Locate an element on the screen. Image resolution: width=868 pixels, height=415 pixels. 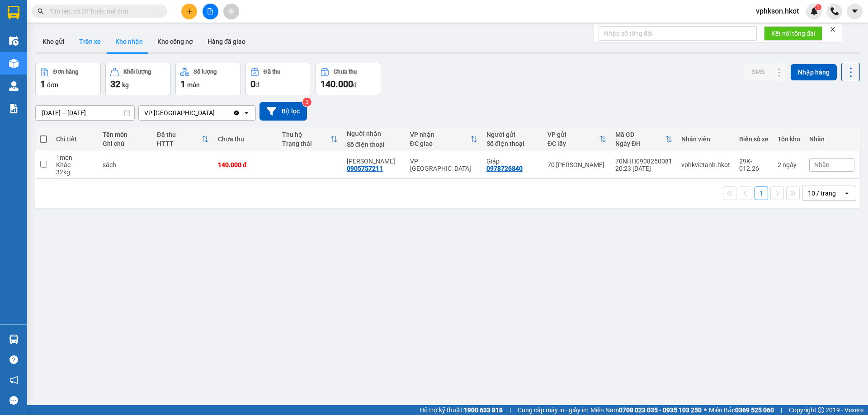
div: VP nhận is located at coordinates (440, 135).